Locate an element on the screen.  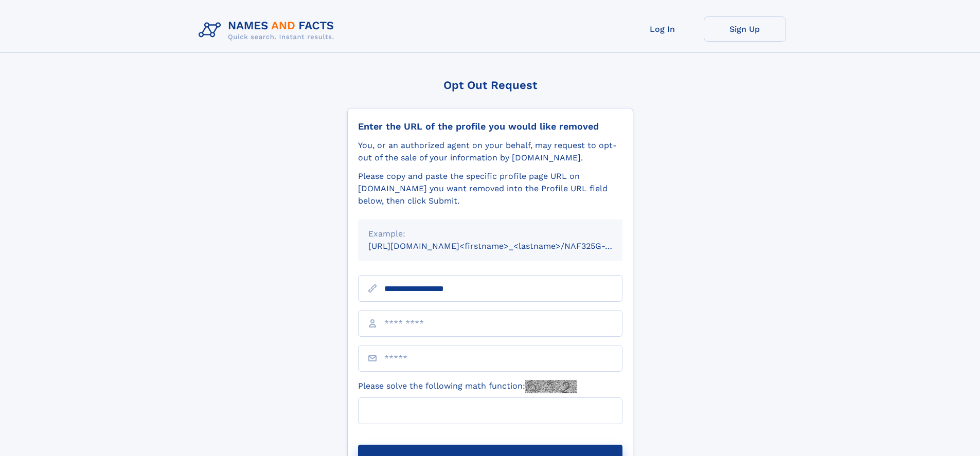
div: Opt Out Request is located at coordinates (490, 85).